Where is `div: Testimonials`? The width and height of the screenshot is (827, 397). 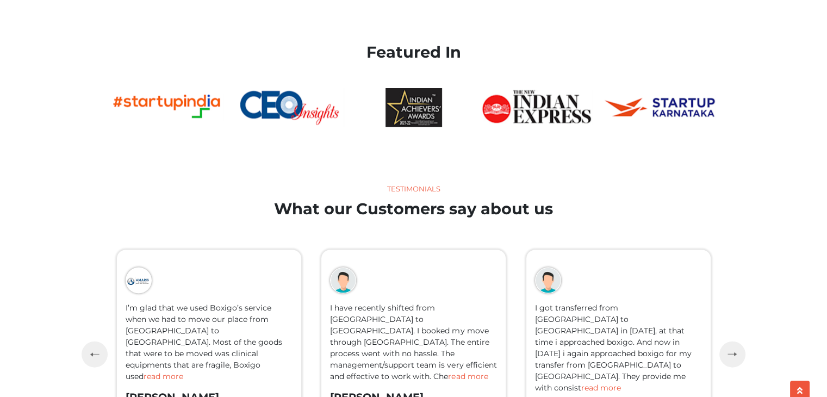
div: Testimonials is located at coordinates (414, 189).